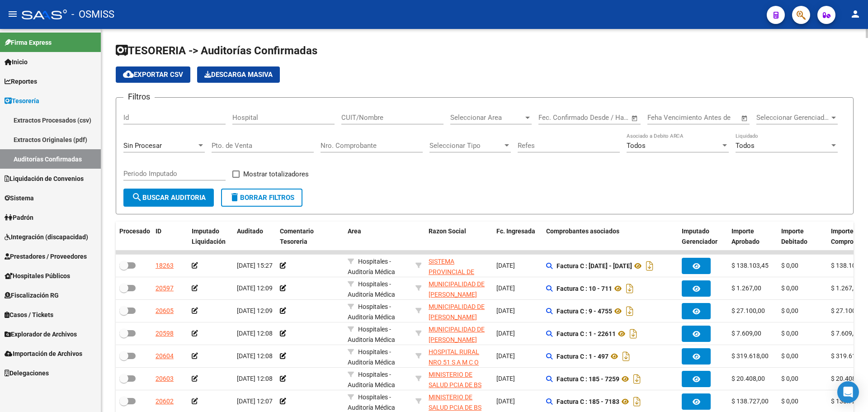 This screenshot has height=412, width=868. I want to click on strong: Factura C : 1 - 22611, so click(585, 334).